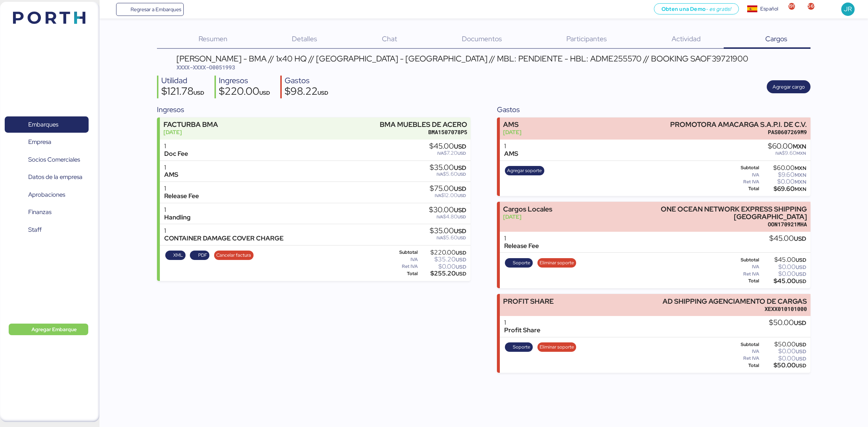 Image resolution: width=868 pixels, height=427 pixels. Describe the element at coordinates (183, 92) in the screenshot. I see `div: $121.78` at that location.